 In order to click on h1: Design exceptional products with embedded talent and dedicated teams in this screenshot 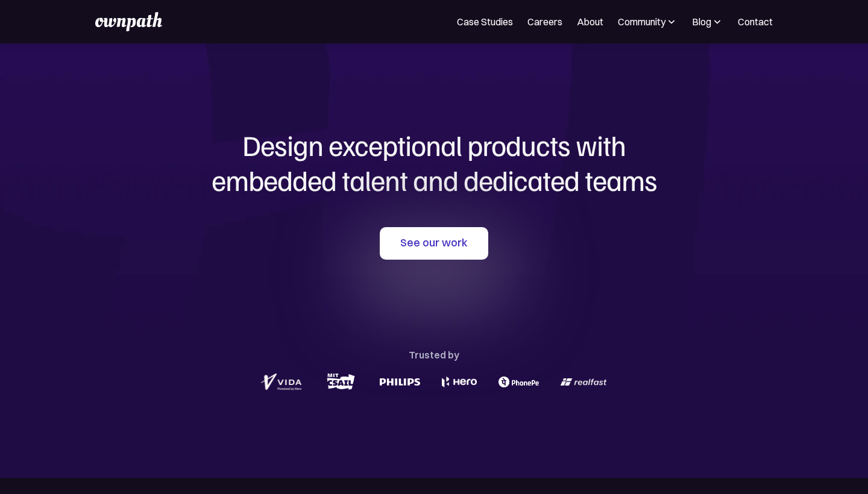, I will do `click(434, 162)`.